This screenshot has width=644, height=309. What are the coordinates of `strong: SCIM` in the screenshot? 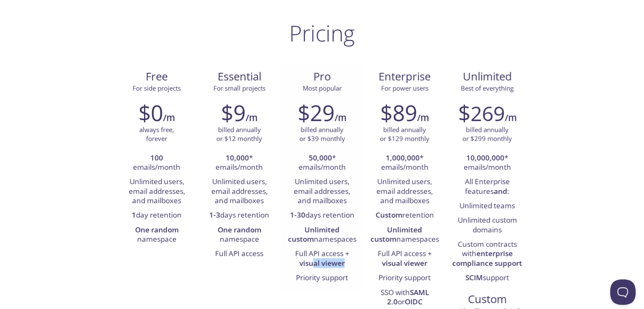 It's located at (474, 277).